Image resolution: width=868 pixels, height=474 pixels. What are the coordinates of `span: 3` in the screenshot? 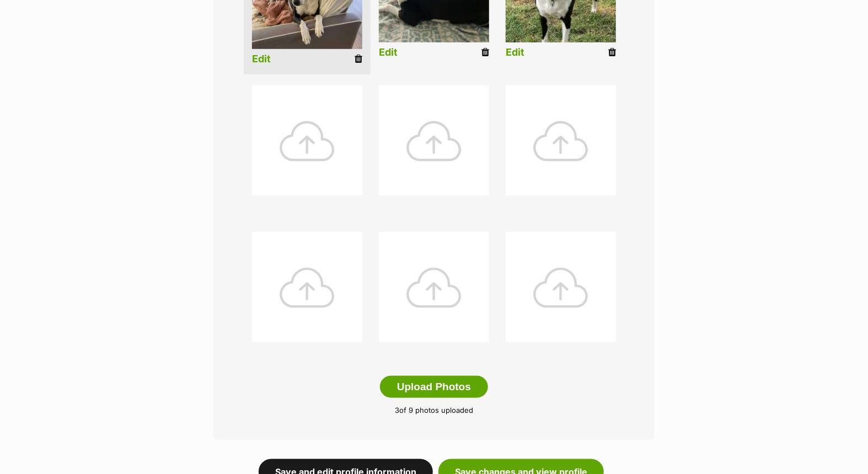 It's located at (397, 410).